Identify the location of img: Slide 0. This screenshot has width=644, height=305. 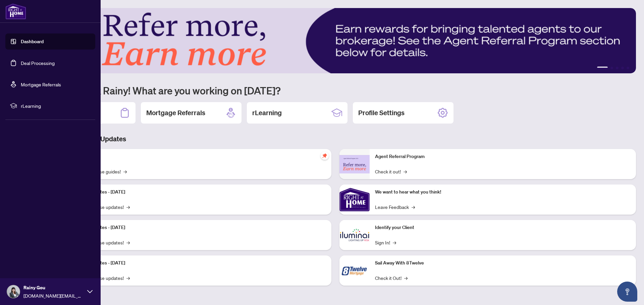
(335, 40).